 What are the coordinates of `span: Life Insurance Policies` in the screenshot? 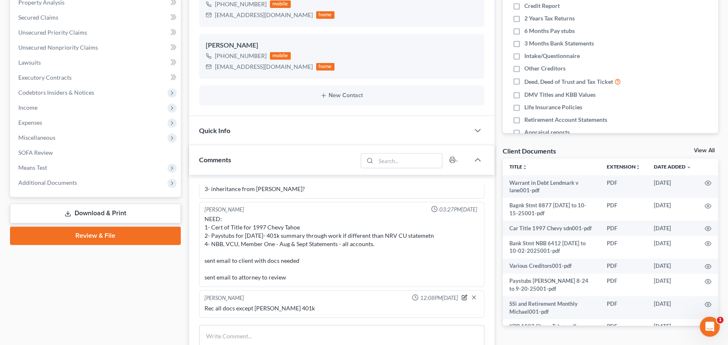 It's located at (553, 107).